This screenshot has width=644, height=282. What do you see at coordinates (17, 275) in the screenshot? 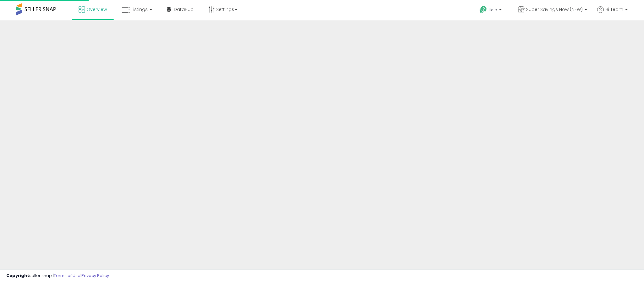
I see `strong: Copyright` at bounding box center [17, 275].